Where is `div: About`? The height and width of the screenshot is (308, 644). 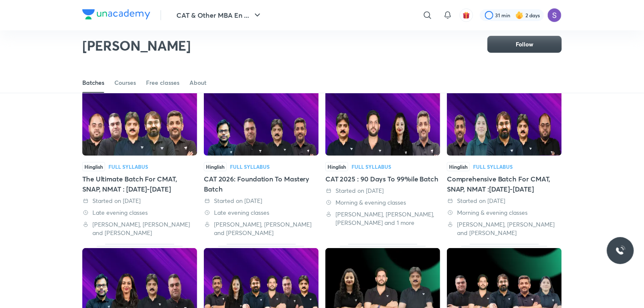 div: About is located at coordinates (198, 82).